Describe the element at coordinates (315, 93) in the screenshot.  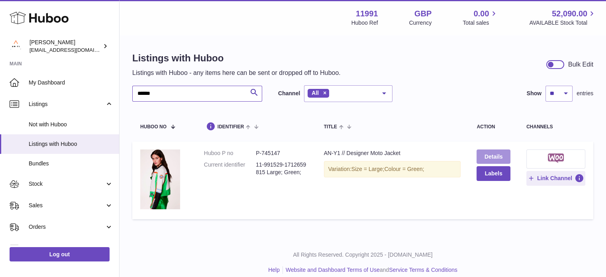
I see `span: All` at that location.